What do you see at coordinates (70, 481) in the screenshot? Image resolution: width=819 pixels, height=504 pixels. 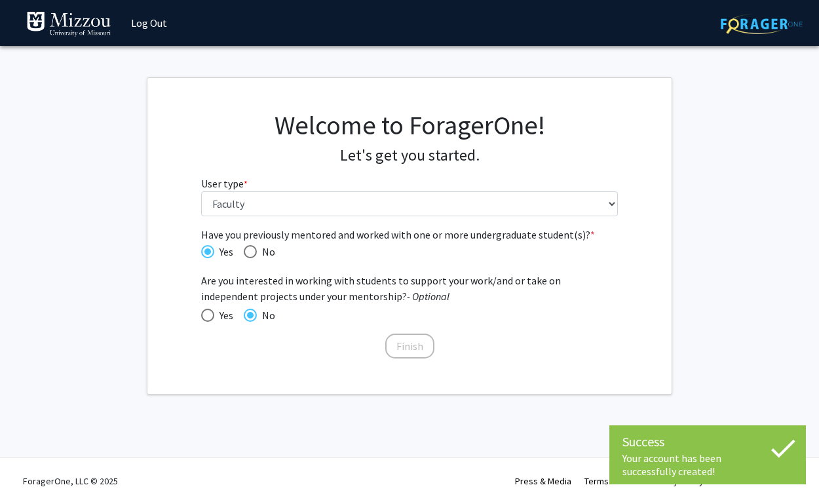 I see `div: ForagerOne, LLC © 2025` at bounding box center [70, 481].